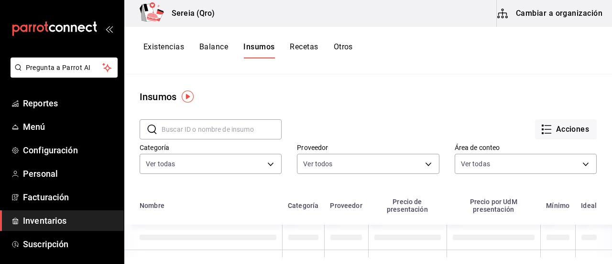 This screenshot has height=264, width=612. Describe the element at coordinates (69, 197) in the screenshot. I see `span: Facturación` at that location.